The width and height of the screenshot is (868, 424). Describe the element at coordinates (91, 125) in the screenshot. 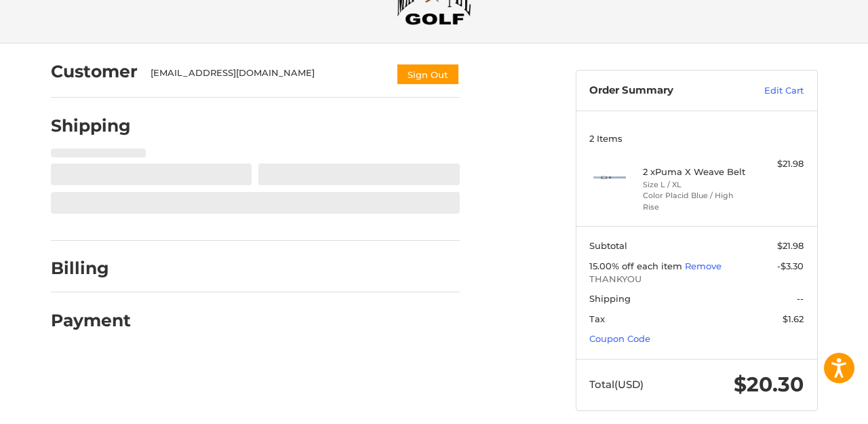

I see `h2: Shipping` at that location.